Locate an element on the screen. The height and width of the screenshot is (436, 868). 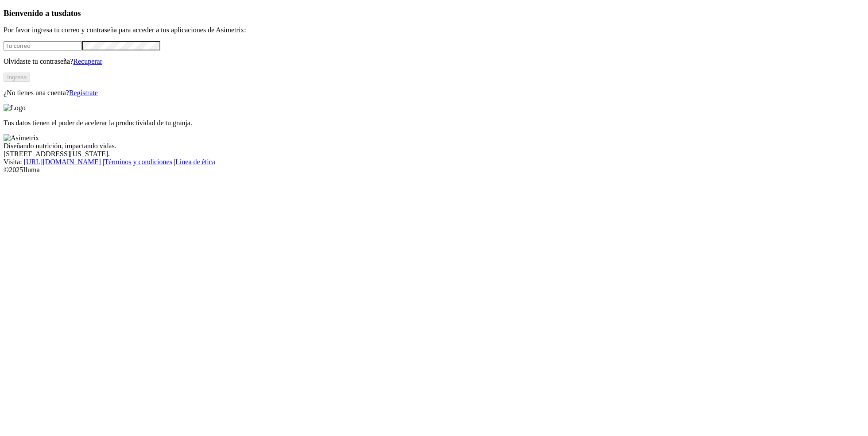
p: Por favor ingresa tu correo y contraseña para acceder a tus aplicaciones de Asimetrix: is located at coordinates (434, 30).